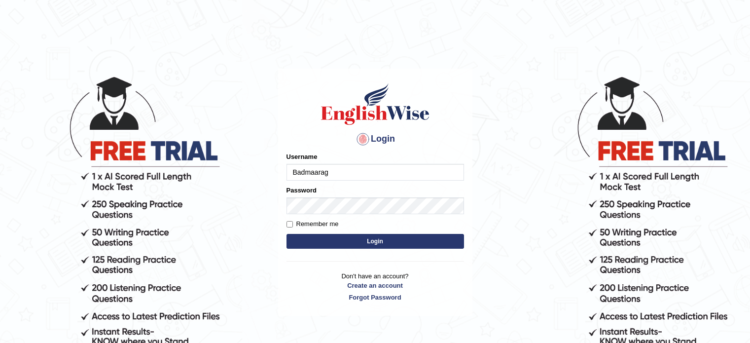 This screenshot has width=750, height=343. What do you see at coordinates (312, 224) in the screenshot?
I see `label: Remember me` at bounding box center [312, 224].